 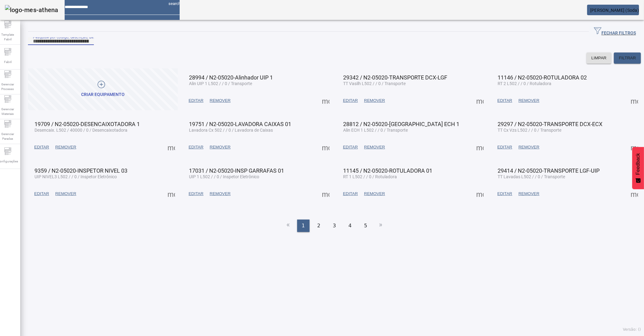 I want to click on span: 19751 / N2-05020-LAVADORA CAIXAS 01, so click(x=240, y=124).